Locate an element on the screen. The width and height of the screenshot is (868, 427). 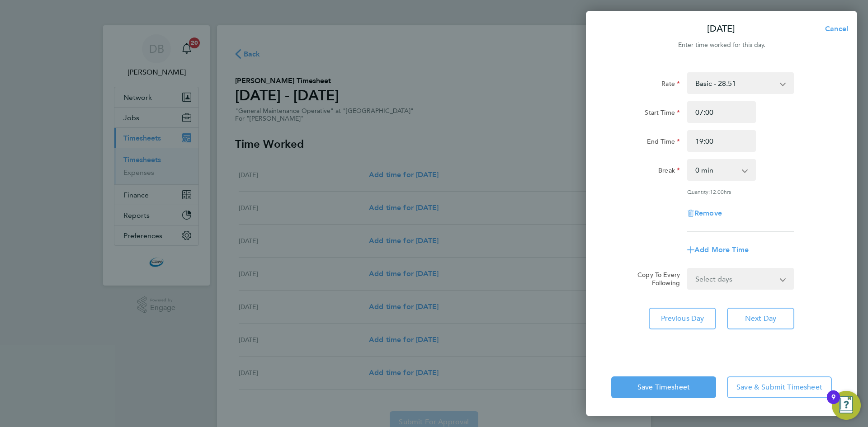
input: E.g. 18:00 is located at coordinates (722, 141).